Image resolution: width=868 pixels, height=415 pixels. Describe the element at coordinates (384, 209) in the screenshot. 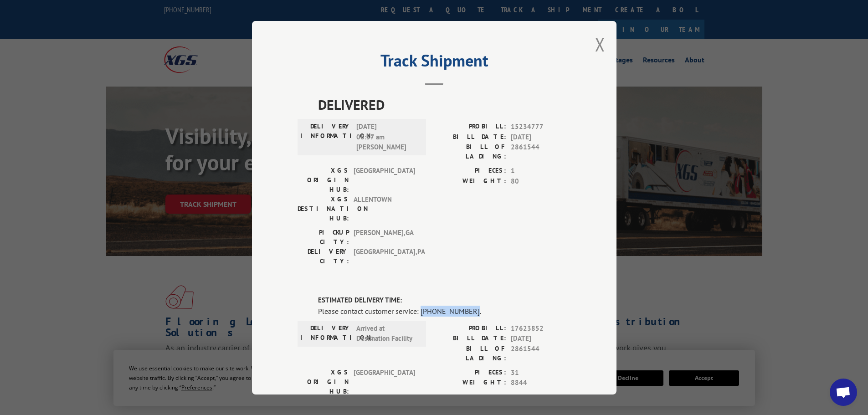

I see `span: ALLENTOWN` at that location.